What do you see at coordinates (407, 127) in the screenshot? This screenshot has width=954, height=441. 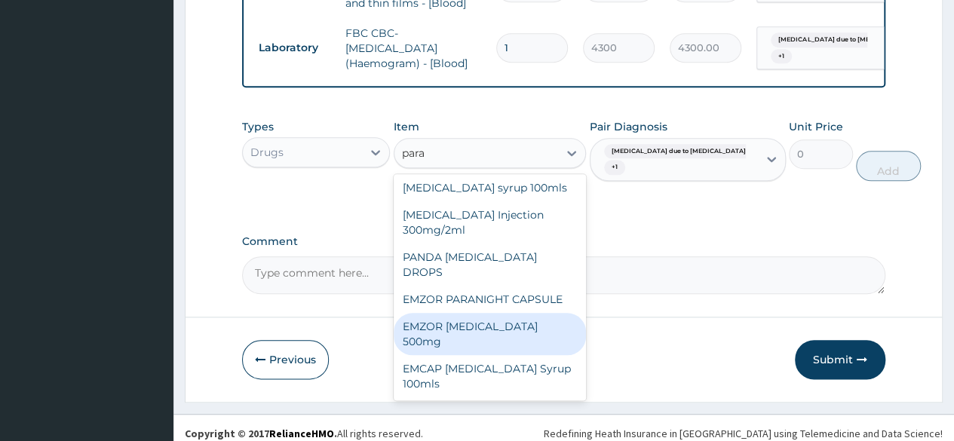 I see `label: Item` at bounding box center [407, 127].